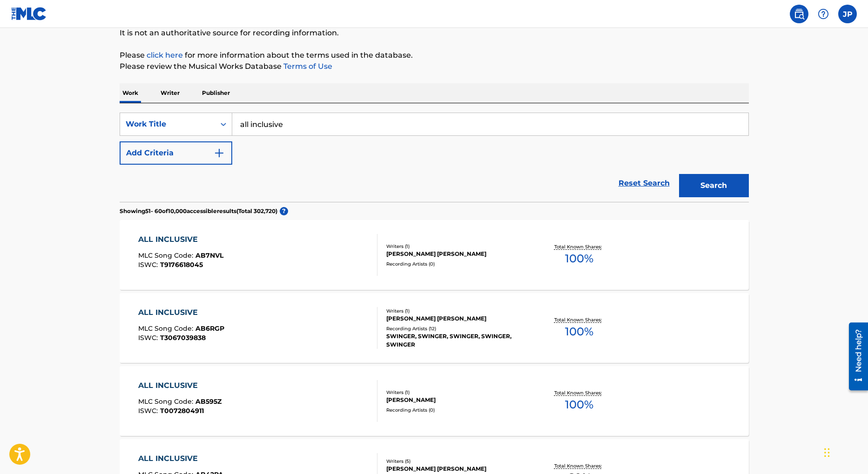 The image size is (868, 474). I want to click on div: Drag, so click(827, 453).